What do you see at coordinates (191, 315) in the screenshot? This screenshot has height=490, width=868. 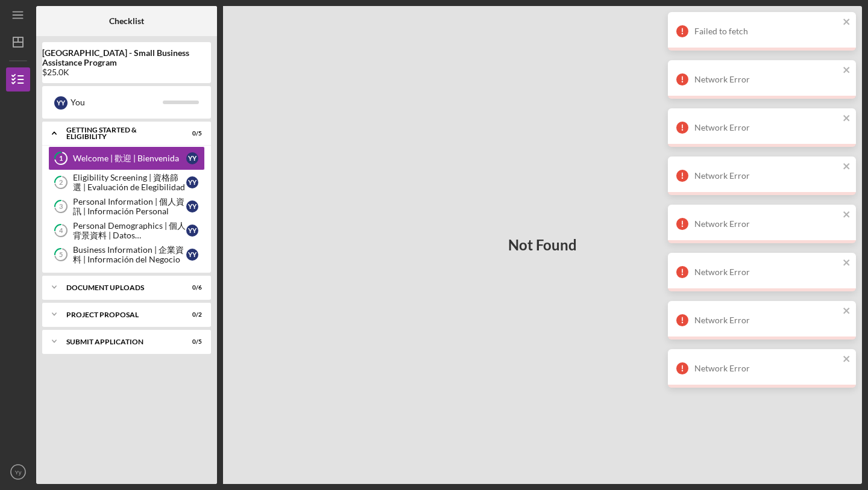 I see `div: 0 / 2` at bounding box center [191, 315].